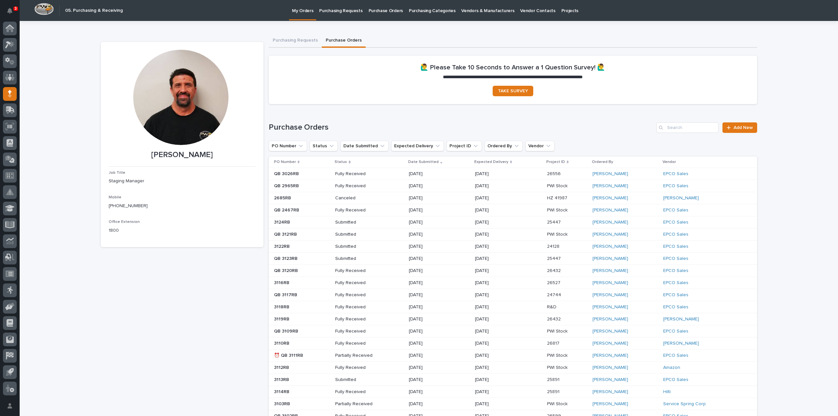 The width and height of the screenshot is (838, 416). Describe the element at coordinates (286, 234) in the screenshot. I see `p: QB 3121RB` at that location.